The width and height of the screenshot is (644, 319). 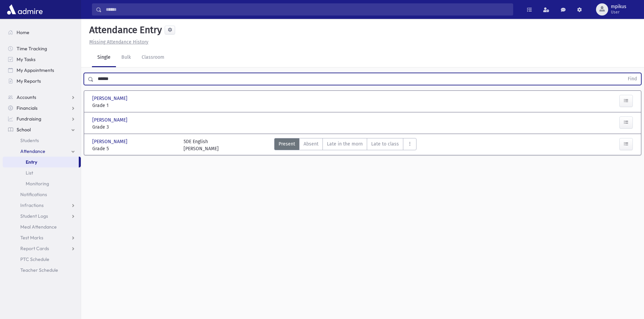 I want to click on a: Attendance, so click(x=42, y=151).